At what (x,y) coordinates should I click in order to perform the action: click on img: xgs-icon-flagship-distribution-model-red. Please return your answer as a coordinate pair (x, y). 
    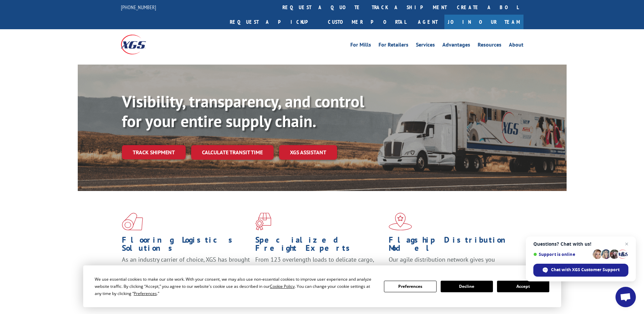
    Looking at the image, I should click on (400, 222).